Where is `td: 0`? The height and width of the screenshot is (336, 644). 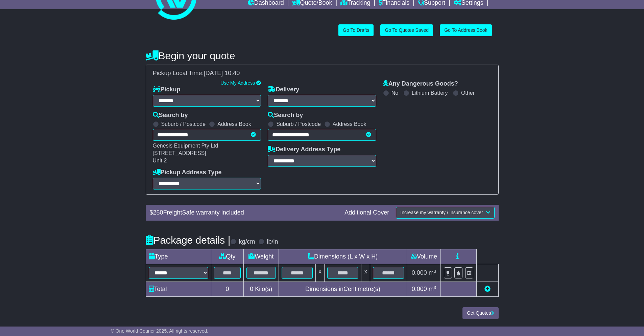
td: 0 is located at coordinates (227, 290).